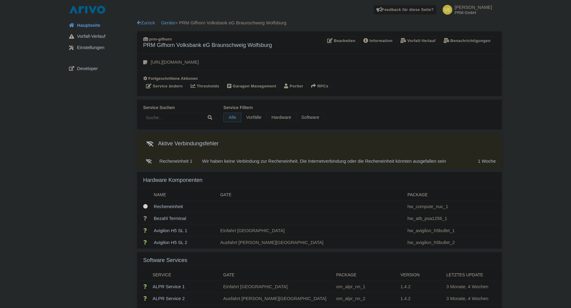  What do you see at coordinates (91, 47) in the screenshot?
I see `span: Einstellungen` at bounding box center [91, 47].